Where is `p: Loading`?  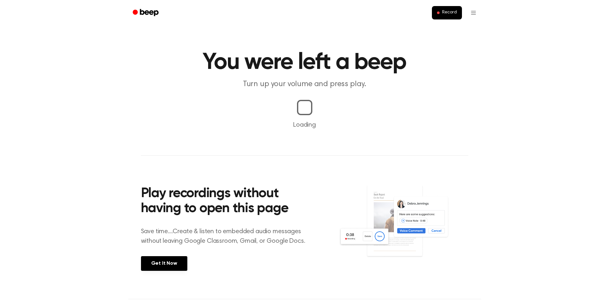 p: Loading is located at coordinates (304, 125).